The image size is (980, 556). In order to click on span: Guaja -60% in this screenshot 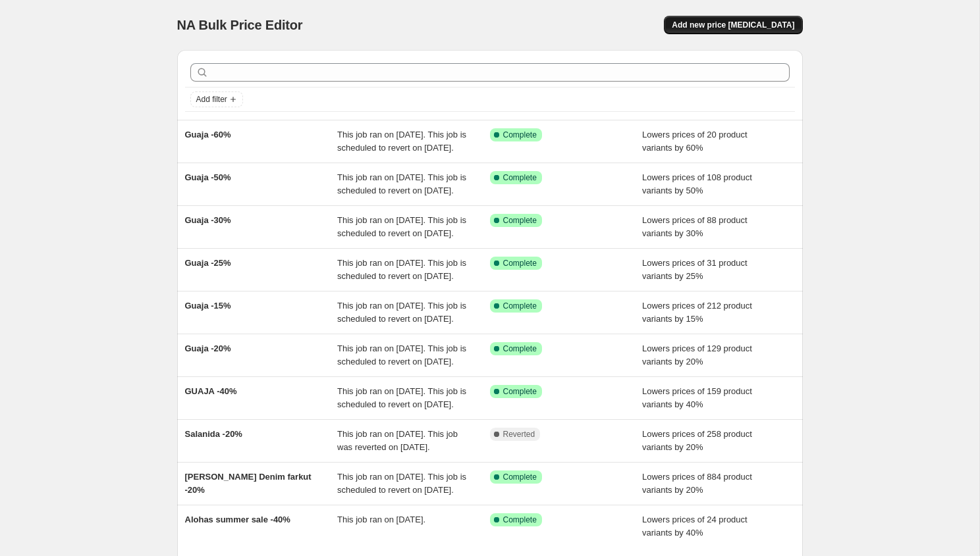, I will do `click(208, 134)`.